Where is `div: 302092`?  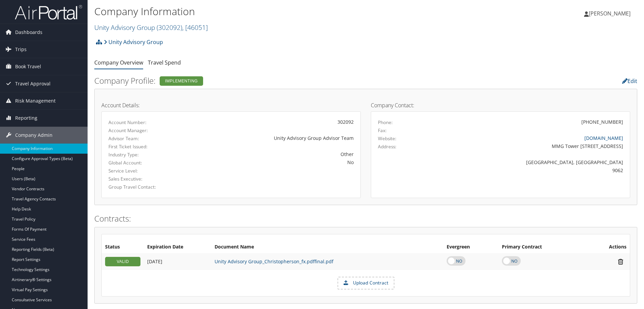 div: 302092 is located at coordinates (274, 122).